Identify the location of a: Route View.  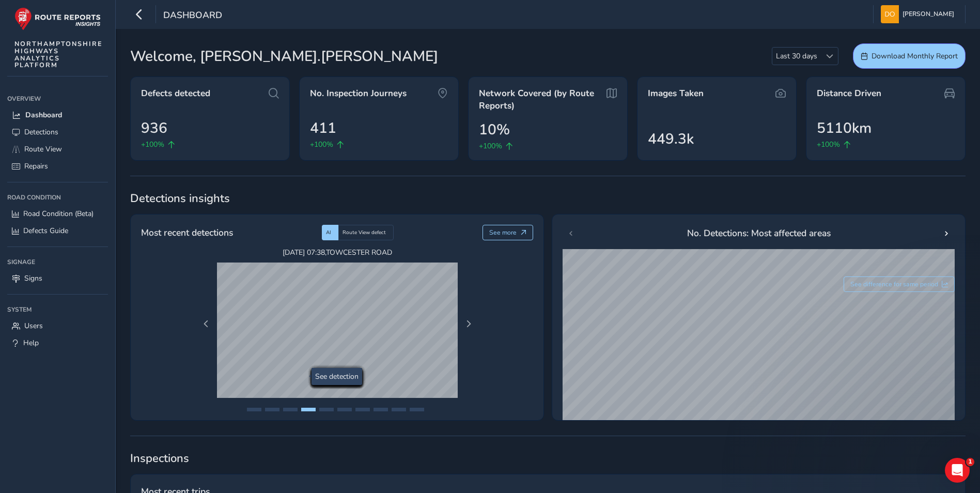
(58, 149).